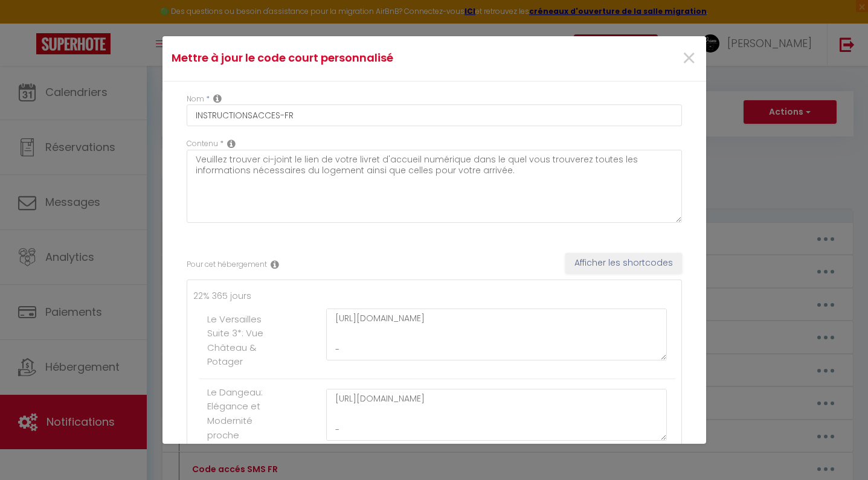  What do you see at coordinates (203, 144) in the screenshot?
I see `label: Contenu` at bounding box center [203, 144].